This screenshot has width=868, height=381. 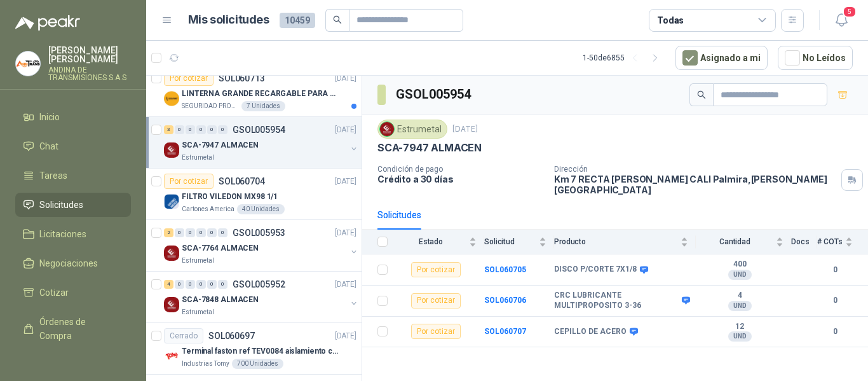 I want to click on a: SOL060705, so click(x=505, y=270).